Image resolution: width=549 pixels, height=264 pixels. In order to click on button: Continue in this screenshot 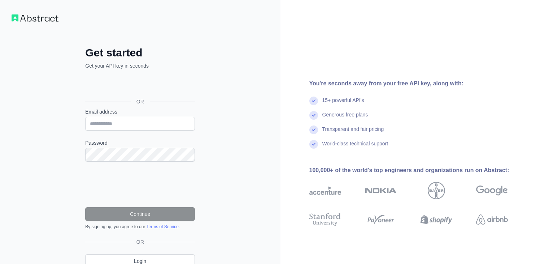, I will do `click(140, 214)`.